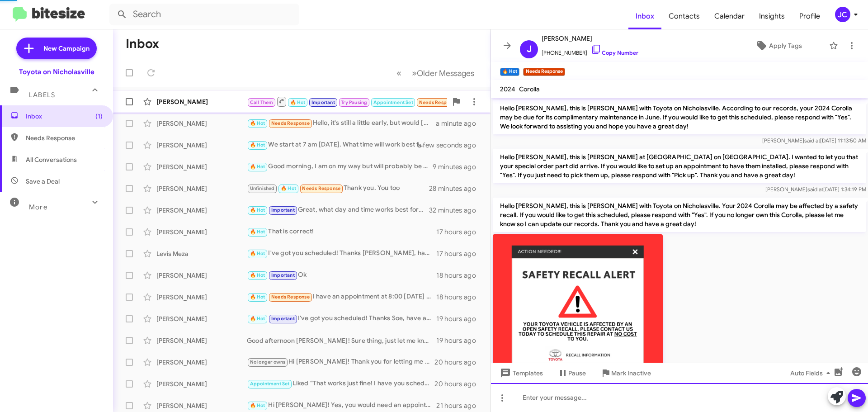  What do you see at coordinates (521, 373) in the screenshot?
I see `span: Templates` at bounding box center [521, 373].